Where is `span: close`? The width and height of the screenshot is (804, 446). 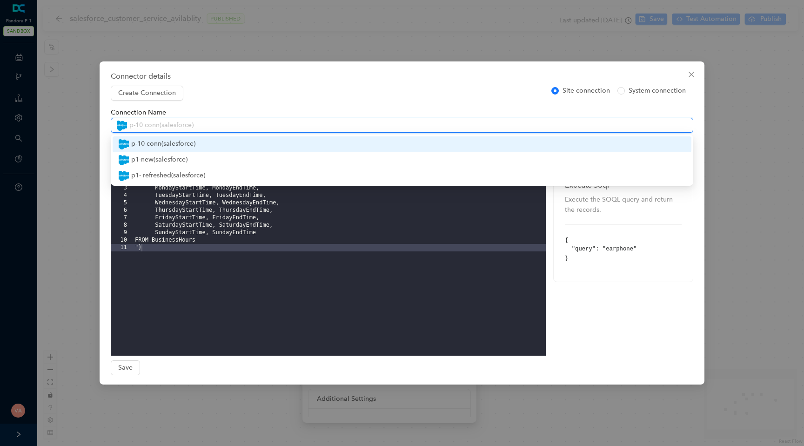 span: close is located at coordinates (692, 74).